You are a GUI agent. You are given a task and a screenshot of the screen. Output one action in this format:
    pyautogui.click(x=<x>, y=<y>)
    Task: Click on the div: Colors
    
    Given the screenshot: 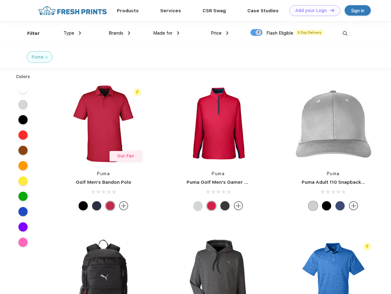 What is the action you would take?
    pyautogui.click(x=23, y=77)
    